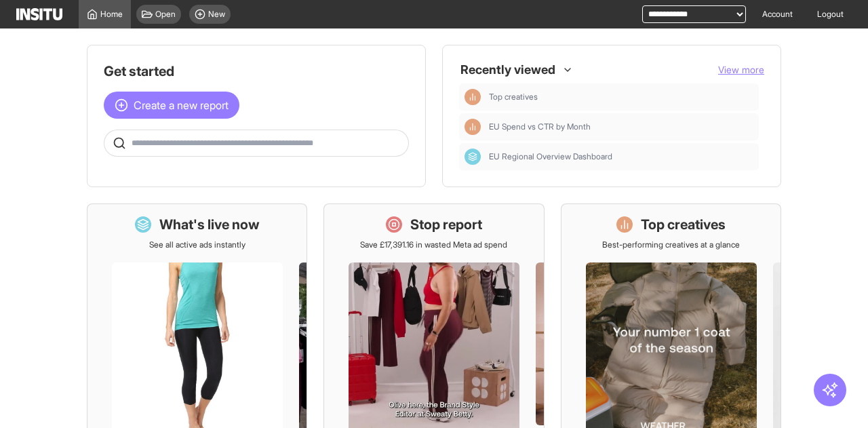 This screenshot has height=428, width=868. I want to click on h1: Stop report, so click(446, 224).